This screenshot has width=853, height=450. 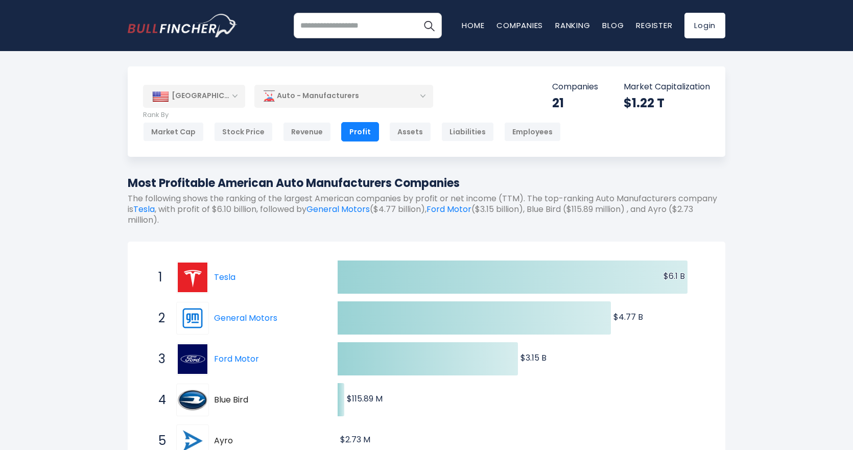 I want to click on span: Blue Bird, so click(x=252, y=400).